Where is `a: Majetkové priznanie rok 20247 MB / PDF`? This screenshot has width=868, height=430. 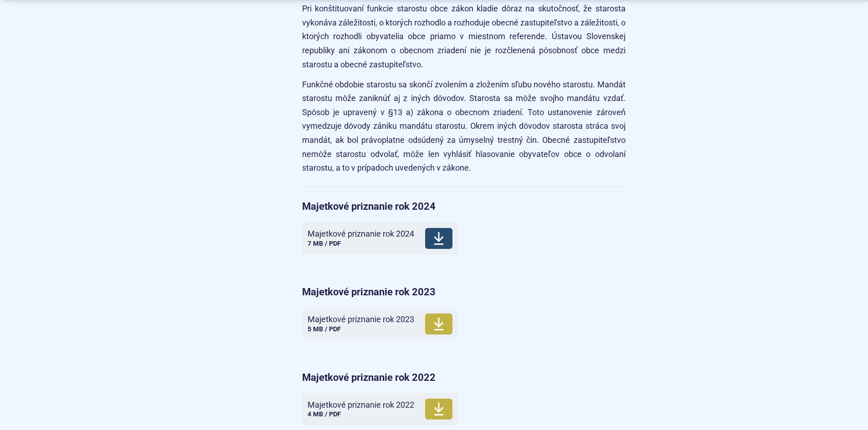 a: Majetkové priznanie rok 20247 MB / PDF is located at coordinates (380, 238).